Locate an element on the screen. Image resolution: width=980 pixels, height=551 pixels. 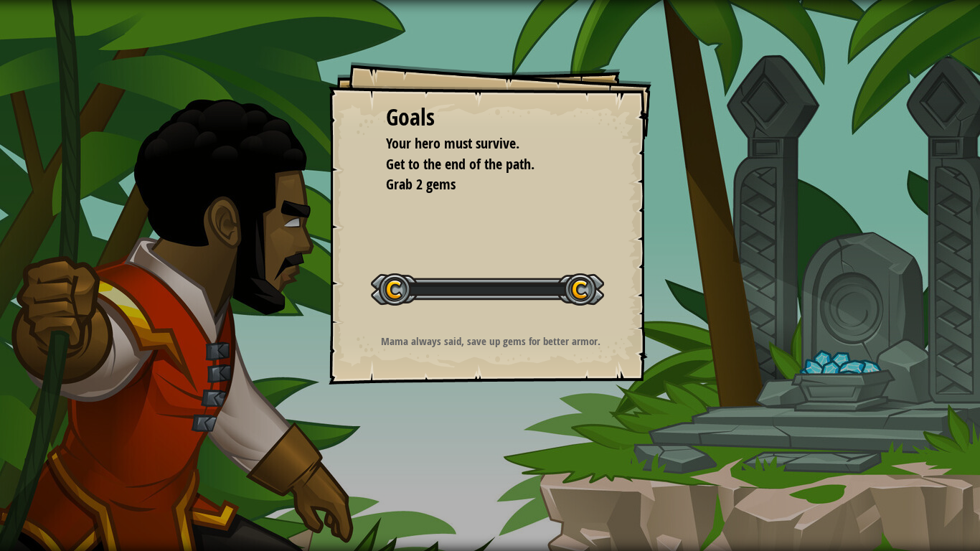
div: Goals is located at coordinates (490, 118).